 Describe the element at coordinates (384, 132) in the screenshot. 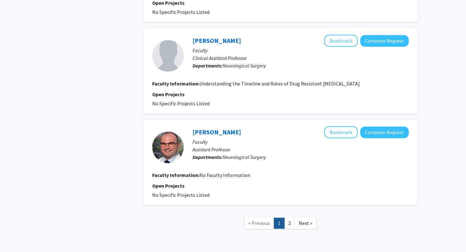

I see `button: Compose Request to Richard Schmidt` at that location.